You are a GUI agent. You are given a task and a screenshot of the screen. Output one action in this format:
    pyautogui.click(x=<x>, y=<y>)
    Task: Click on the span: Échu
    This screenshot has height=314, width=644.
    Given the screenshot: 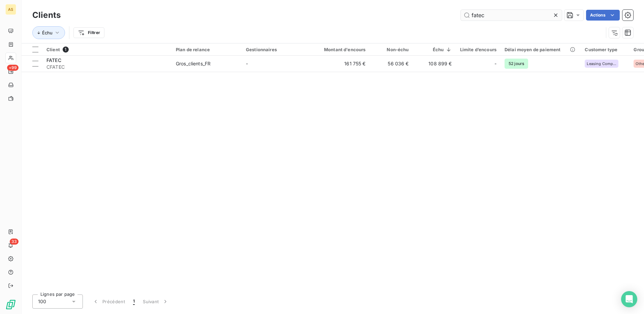 What is the action you would take?
    pyautogui.click(x=47, y=33)
    